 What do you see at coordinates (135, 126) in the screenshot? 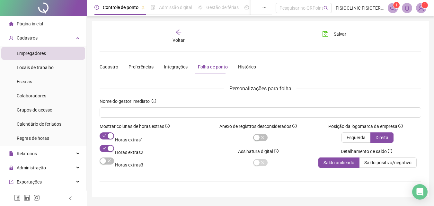
I see `div: Mostrar colunas de horas extras` at bounding box center [135, 126].